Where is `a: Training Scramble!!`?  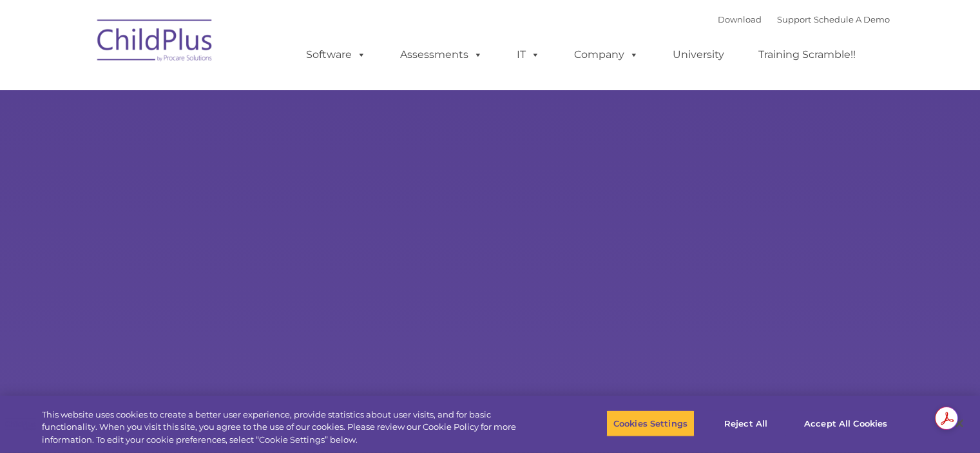
a: Training Scramble!! is located at coordinates (807, 55).